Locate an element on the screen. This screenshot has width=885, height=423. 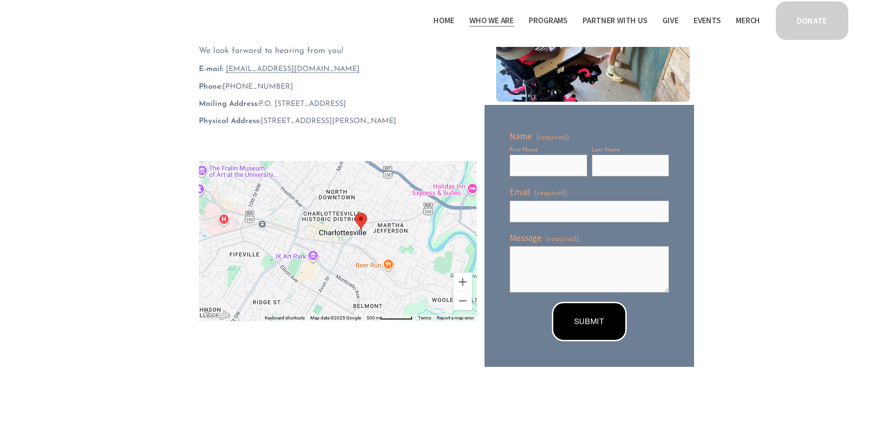
span: Map data ©2025 Google is located at coordinates (335, 318).